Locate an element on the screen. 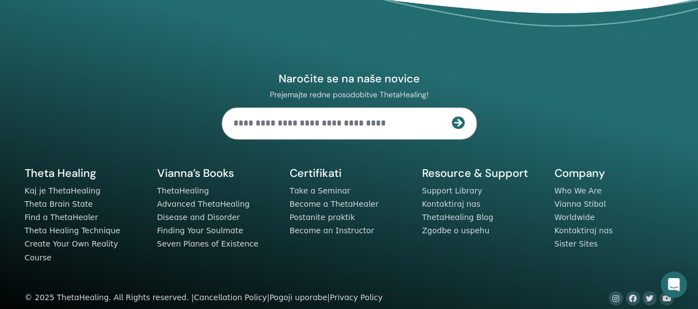 The width and height of the screenshot is (698, 309). a: ThetaHealing is located at coordinates (183, 190).